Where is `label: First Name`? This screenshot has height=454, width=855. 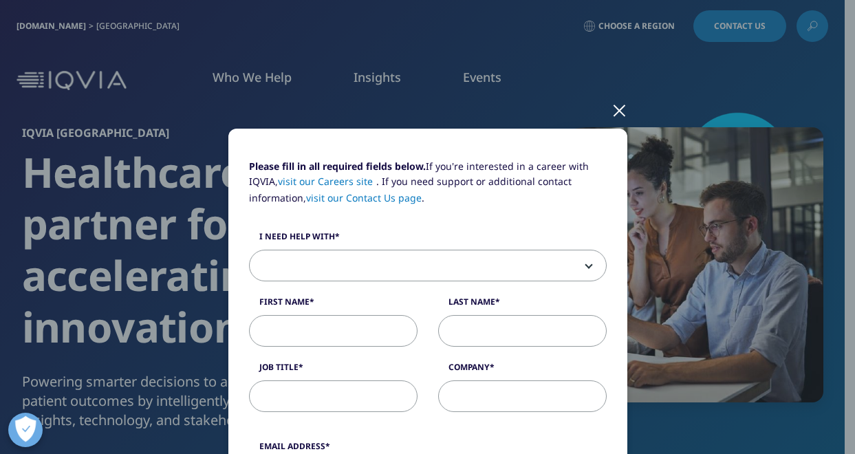 label: First Name is located at coordinates (333, 305).